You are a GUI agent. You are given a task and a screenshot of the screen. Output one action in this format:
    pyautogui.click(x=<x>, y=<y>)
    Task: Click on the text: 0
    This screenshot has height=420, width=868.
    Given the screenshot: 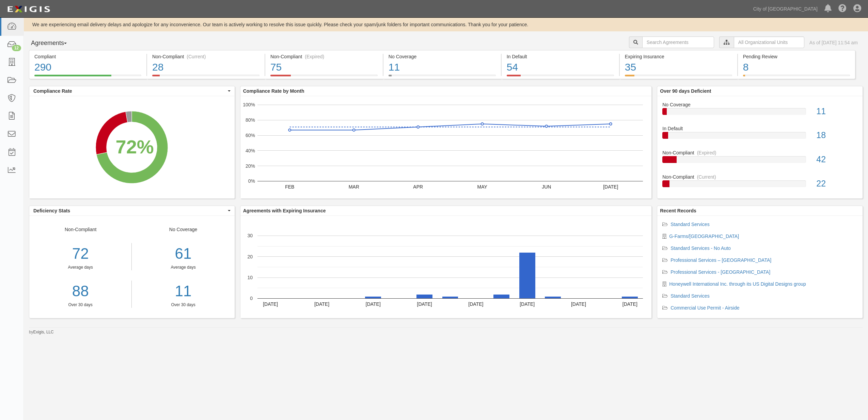 What is the action you would take?
    pyautogui.click(x=252, y=298)
    